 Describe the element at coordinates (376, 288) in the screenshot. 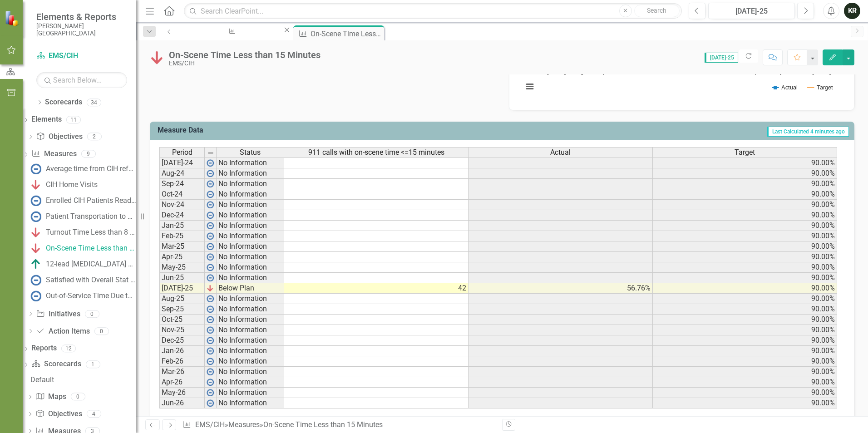

I see `td: 42` at that location.